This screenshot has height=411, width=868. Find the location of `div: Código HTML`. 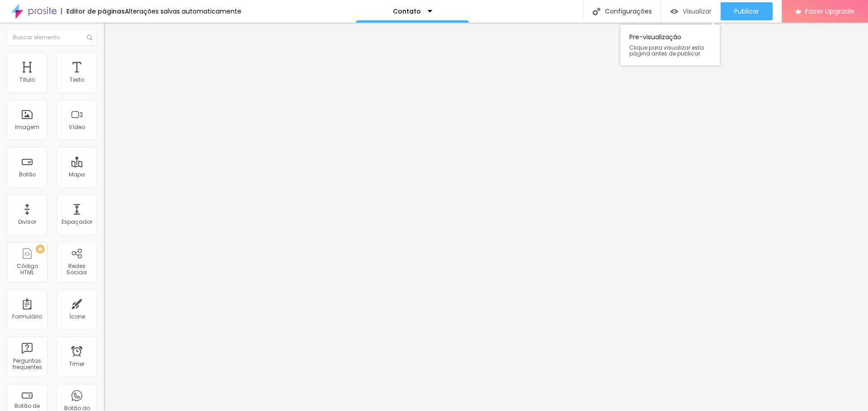

div: Código HTML is located at coordinates (26, 270).